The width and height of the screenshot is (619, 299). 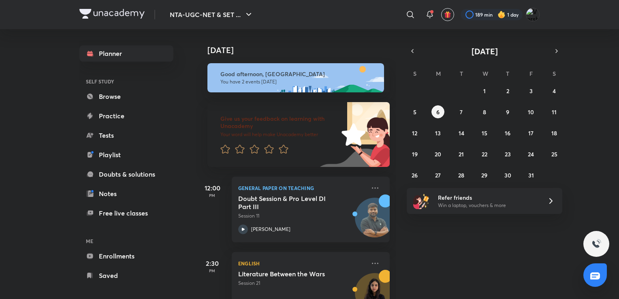 What do you see at coordinates (289, 203) in the screenshot?
I see `h5: Doubt Session & Pro Level DI Part III` at bounding box center [289, 203].